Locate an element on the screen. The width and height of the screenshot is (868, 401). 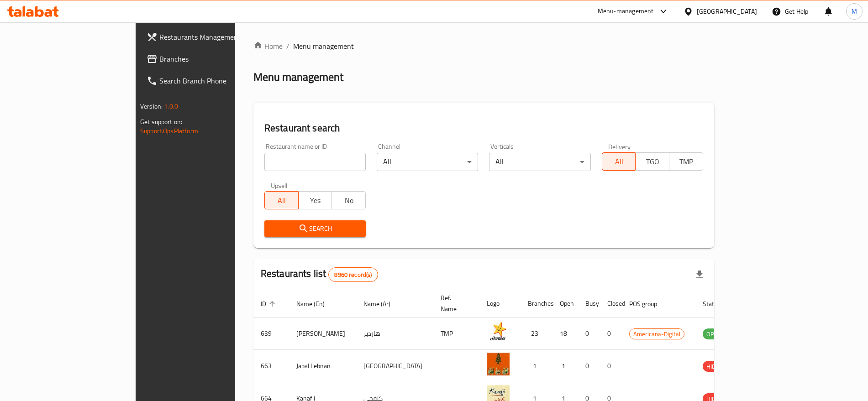
button: Yes is located at coordinates (315, 200).